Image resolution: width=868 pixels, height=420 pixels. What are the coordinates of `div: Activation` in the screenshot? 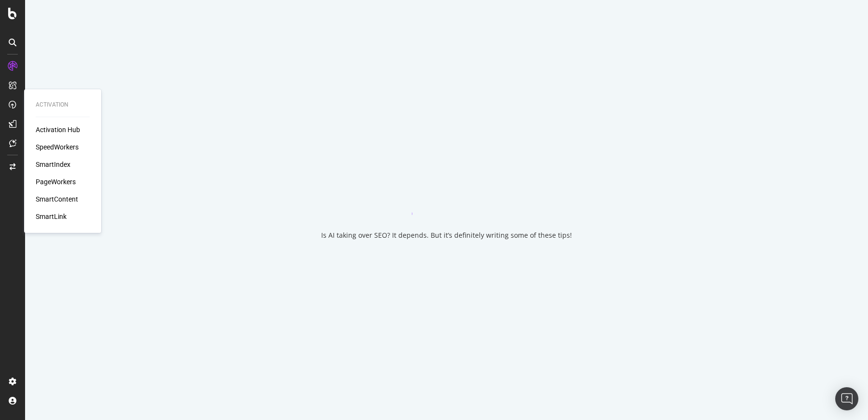 It's located at (63, 105).